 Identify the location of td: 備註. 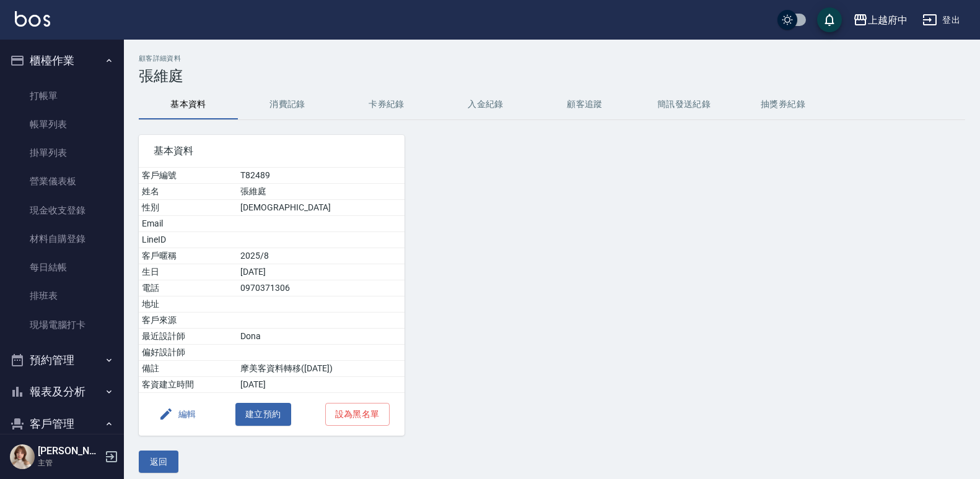
(188, 369).